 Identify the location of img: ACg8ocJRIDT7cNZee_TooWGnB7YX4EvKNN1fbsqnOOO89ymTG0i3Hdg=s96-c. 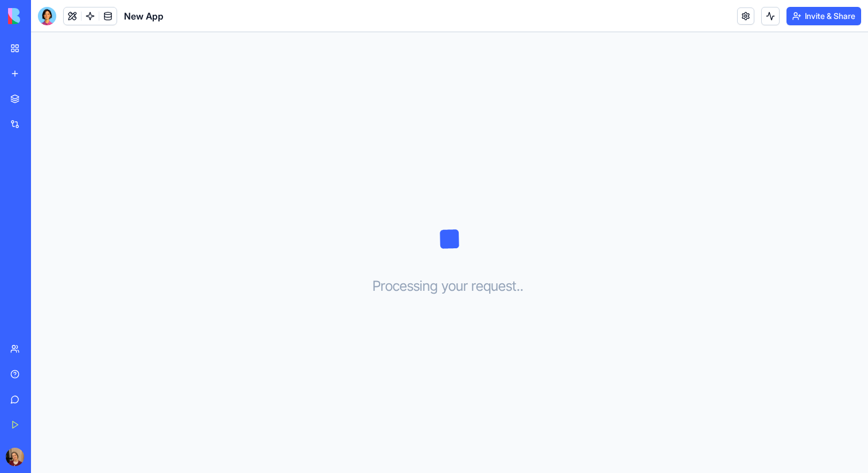
(15, 457).